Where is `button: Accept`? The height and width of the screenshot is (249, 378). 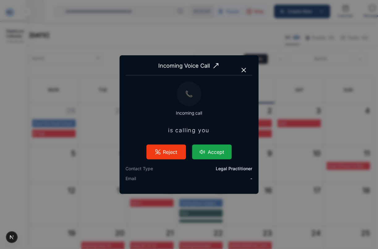 button: Accept is located at coordinates (212, 152).